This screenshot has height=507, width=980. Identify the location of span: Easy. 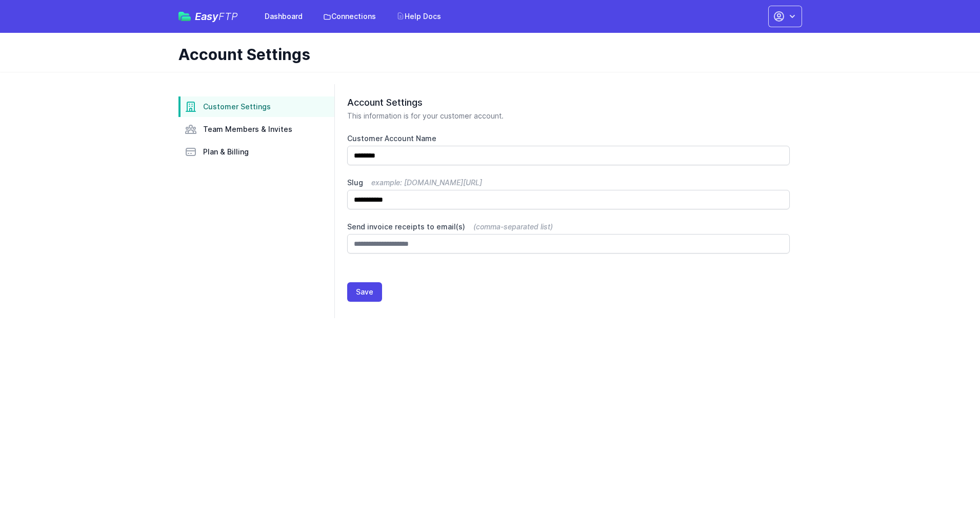
(216, 17).